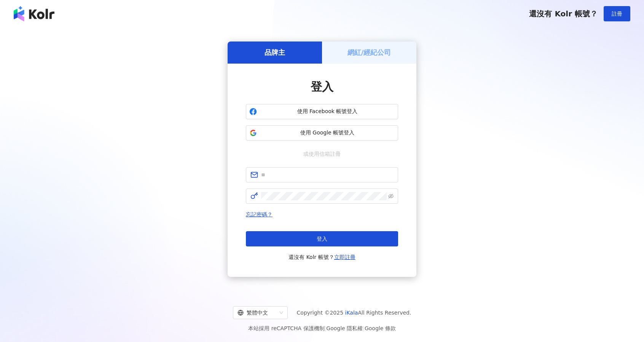  I want to click on a: iKala, so click(351, 312).